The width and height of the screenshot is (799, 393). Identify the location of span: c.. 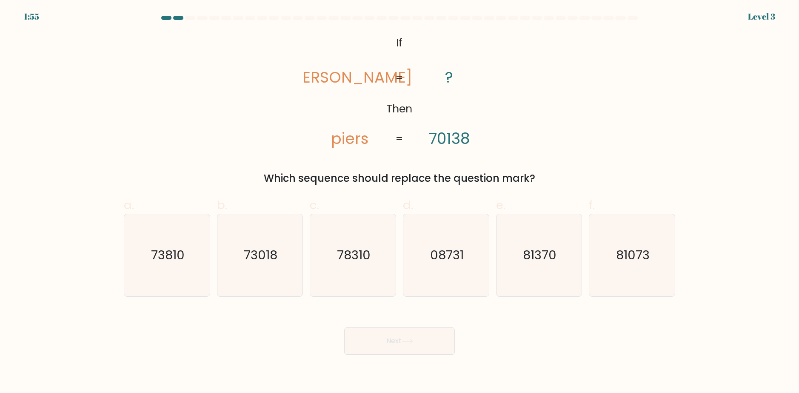
(315, 205).